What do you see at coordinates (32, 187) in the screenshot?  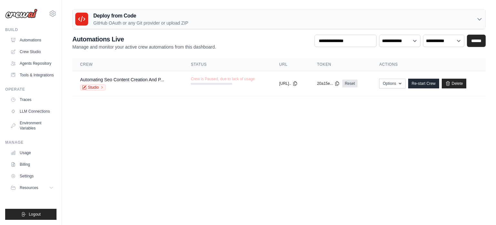 I see `button: Resources` at bounding box center [32, 187].